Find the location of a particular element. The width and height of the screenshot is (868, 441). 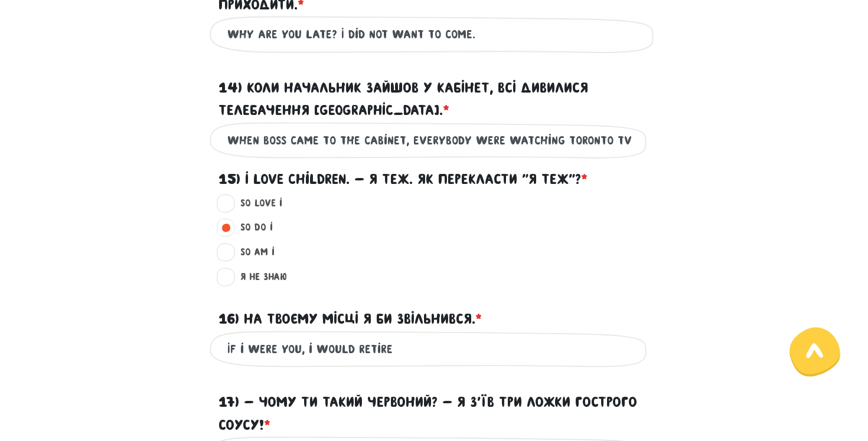

label: 15) I love children. - Я теж. Як перекласти "Я теж"? is located at coordinates (403, 179).